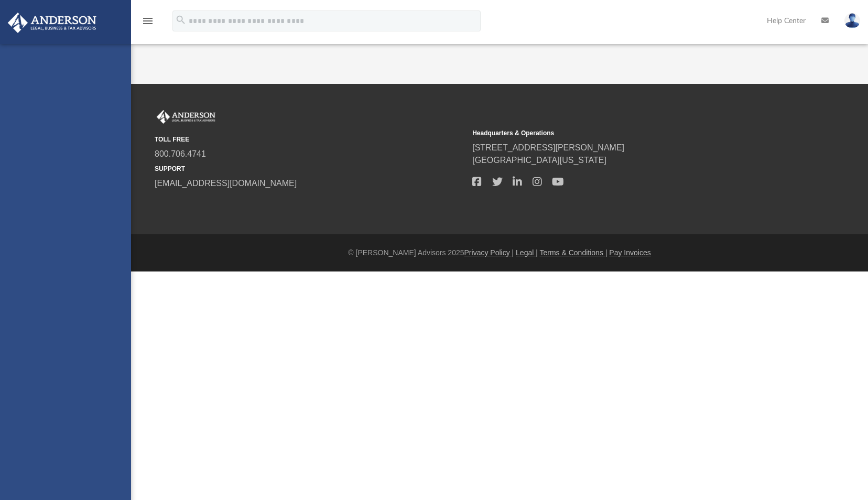 Image resolution: width=868 pixels, height=500 pixels. What do you see at coordinates (310, 169) in the screenshot?
I see `small: SUPPORT` at bounding box center [310, 169].